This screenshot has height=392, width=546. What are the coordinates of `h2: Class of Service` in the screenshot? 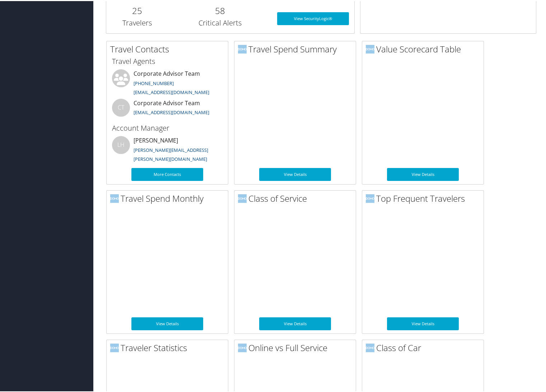 It's located at (297, 197).